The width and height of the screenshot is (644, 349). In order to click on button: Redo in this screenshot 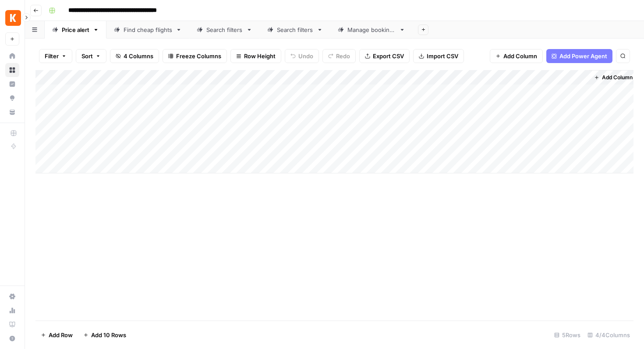, I will do `click(339, 56)`.